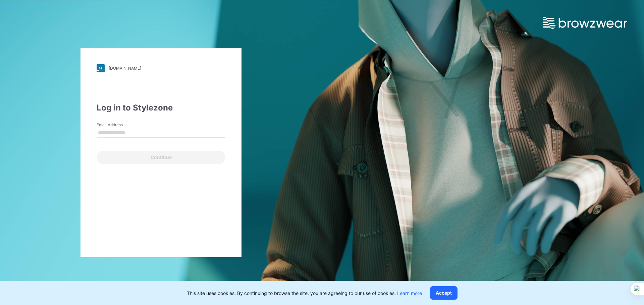 Image resolution: width=644 pixels, height=305 pixels. I want to click on p: This site uses cookies. By continuing to browse the site, you are agreeing to our use of cookies., so click(304, 293).